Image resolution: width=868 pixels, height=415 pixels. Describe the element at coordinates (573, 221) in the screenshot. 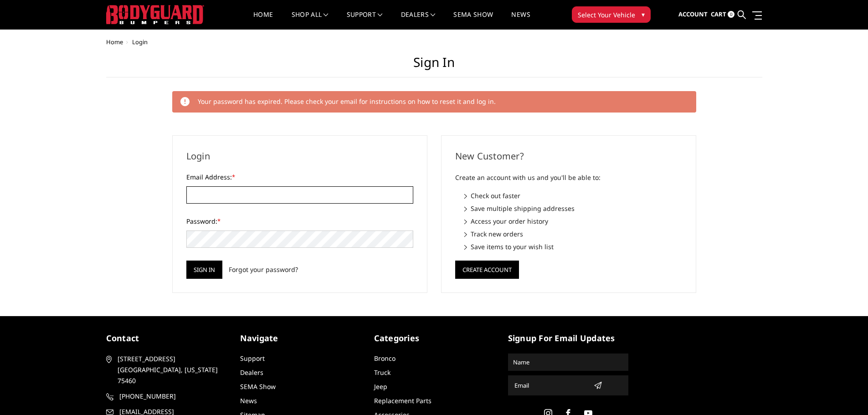

I see `li: Access your order history` at that location.